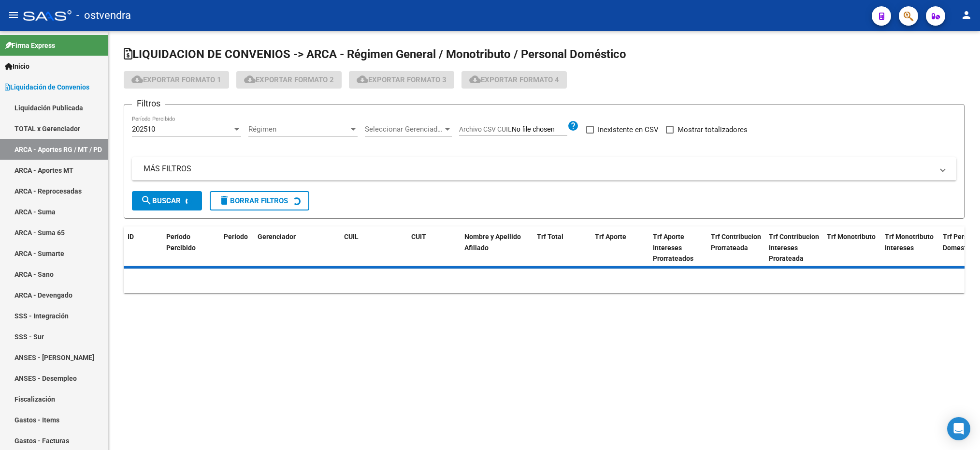 Image resolution: width=980 pixels, height=450 pixels. I want to click on datatable-header-cell: Trf Contribucion Intereses Prorateada, so click(794, 248).